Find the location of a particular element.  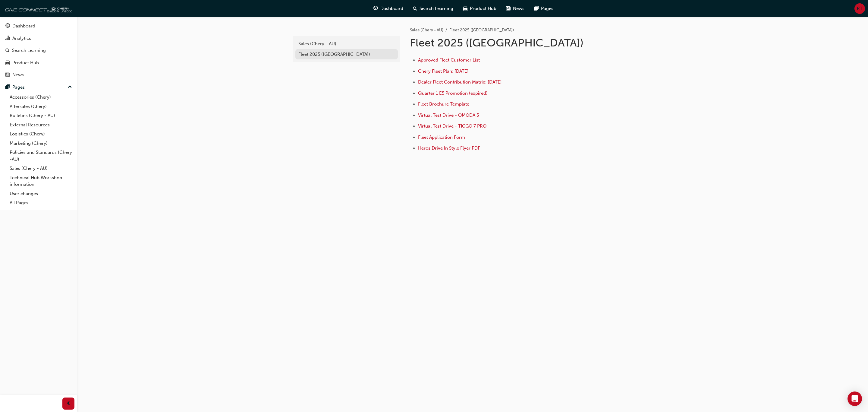

span: Heros Drive In Style Flyer PDF is located at coordinates (449, 148).